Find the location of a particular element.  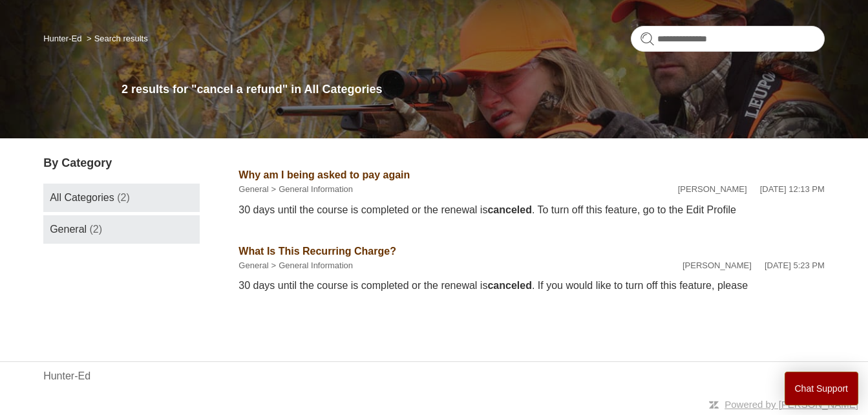

li: Search results is located at coordinates (116, 38).